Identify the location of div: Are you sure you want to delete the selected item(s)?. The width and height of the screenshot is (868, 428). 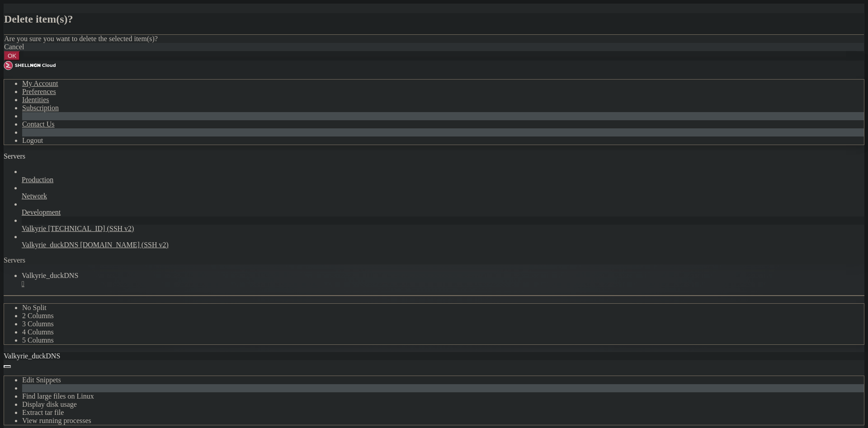
(434, 39).